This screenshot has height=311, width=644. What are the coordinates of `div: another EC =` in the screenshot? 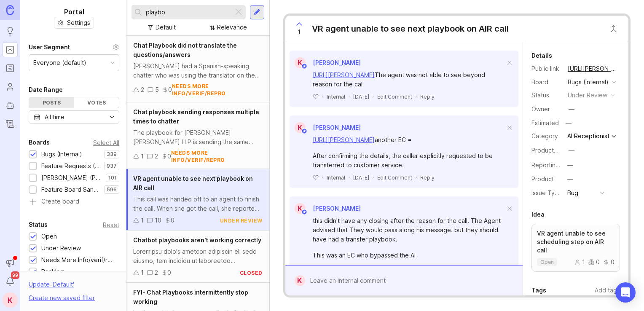 It's located at (409, 140).